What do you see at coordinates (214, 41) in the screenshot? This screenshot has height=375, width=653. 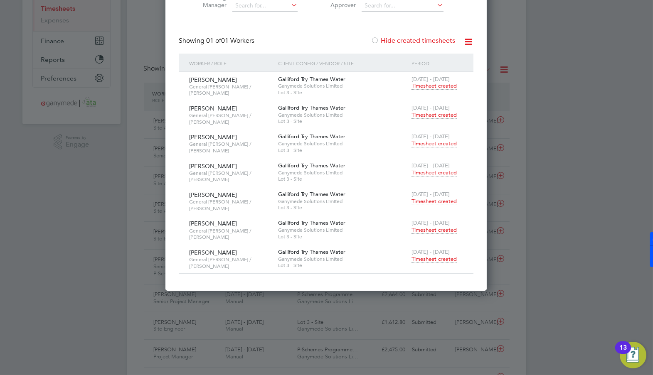 I see `span: 01 of` at bounding box center [214, 41].